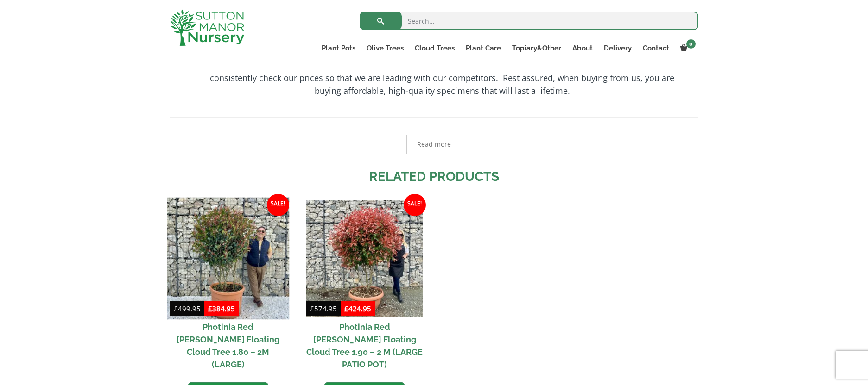  Describe the element at coordinates (656, 48) in the screenshot. I see `a: Contact` at that location.